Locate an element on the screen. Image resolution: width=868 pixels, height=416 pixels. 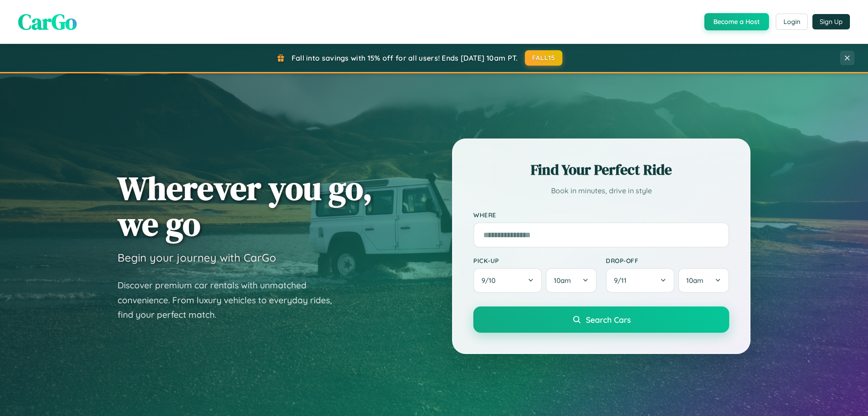
p: Book in minutes, drive in style is located at coordinates (602, 190).